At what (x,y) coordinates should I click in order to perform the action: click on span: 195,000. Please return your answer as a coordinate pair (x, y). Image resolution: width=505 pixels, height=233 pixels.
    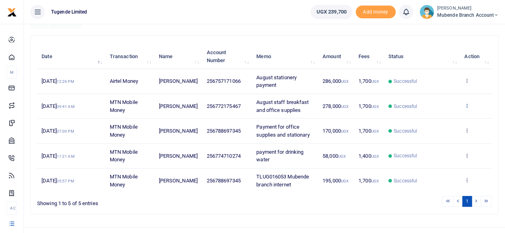
    Looking at the image, I should click on (335, 181).